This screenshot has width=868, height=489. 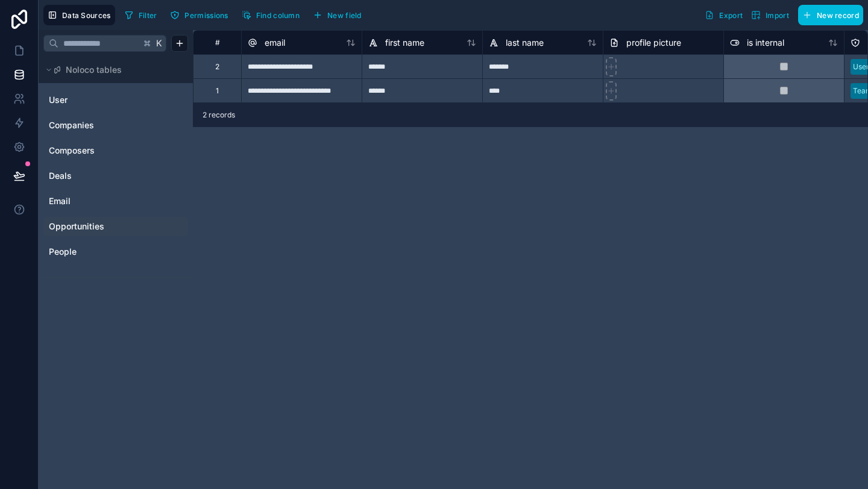 What do you see at coordinates (112, 70) in the screenshot?
I see `button: Noloco tables` at bounding box center [112, 70].